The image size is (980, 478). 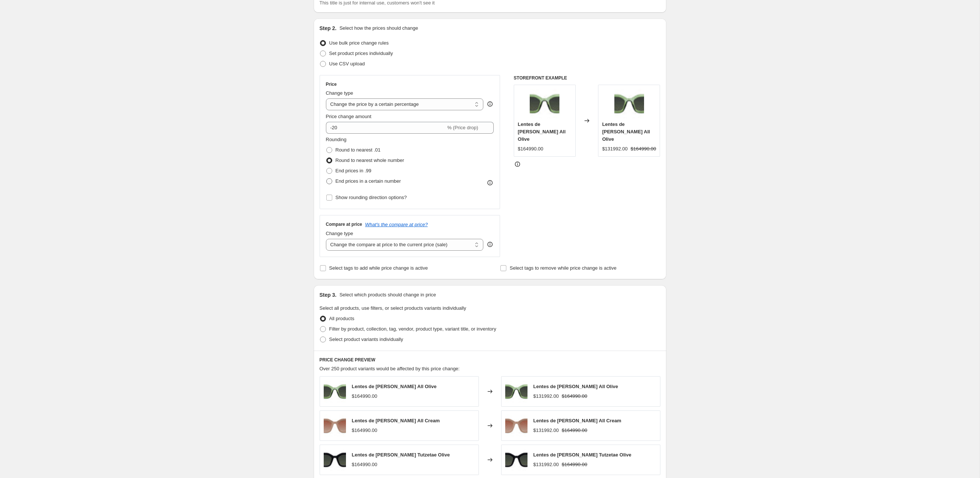 What do you see at coordinates (392, 308) in the screenshot?
I see `span: Select all products, use filters, or select products variants individually` at bounding box center [392, 308].